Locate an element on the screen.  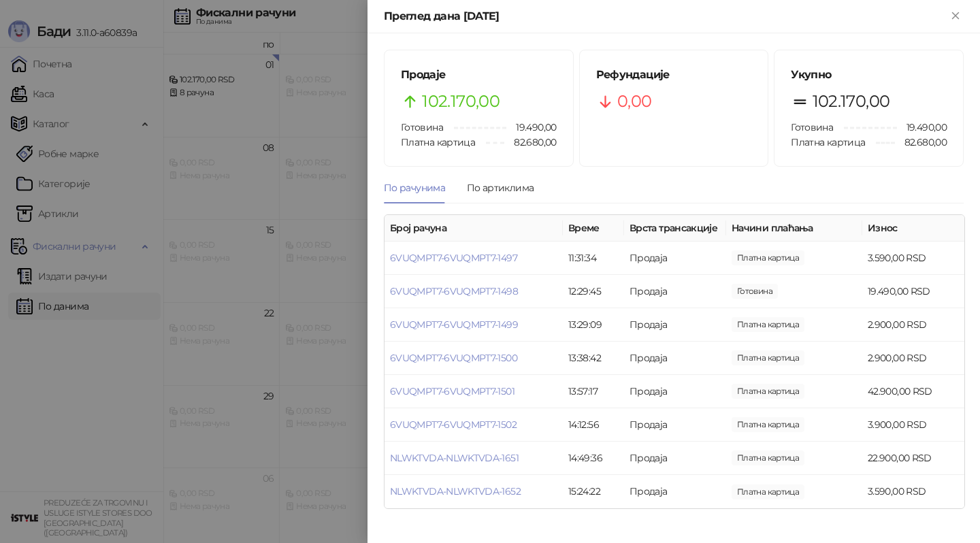
td: 13:29:09 is located at coordinates (593, 325).